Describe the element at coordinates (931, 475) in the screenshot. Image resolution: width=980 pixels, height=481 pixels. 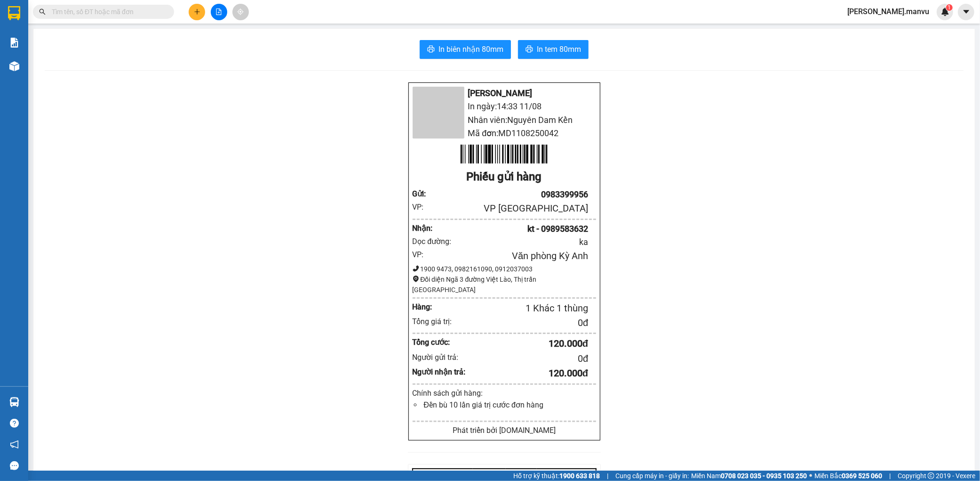
I see `span: copyright` at that location.